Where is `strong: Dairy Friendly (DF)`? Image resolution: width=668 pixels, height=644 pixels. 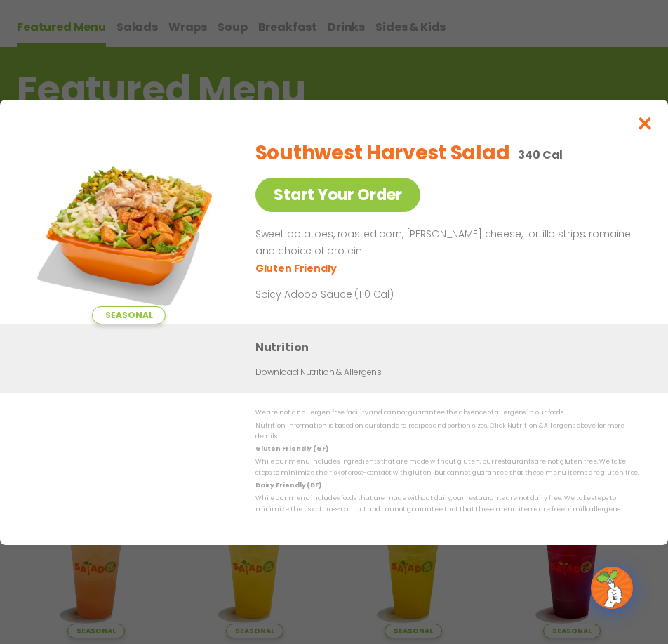 strong: Dairy Friendly (DF) is located at coordinates (288, 485).